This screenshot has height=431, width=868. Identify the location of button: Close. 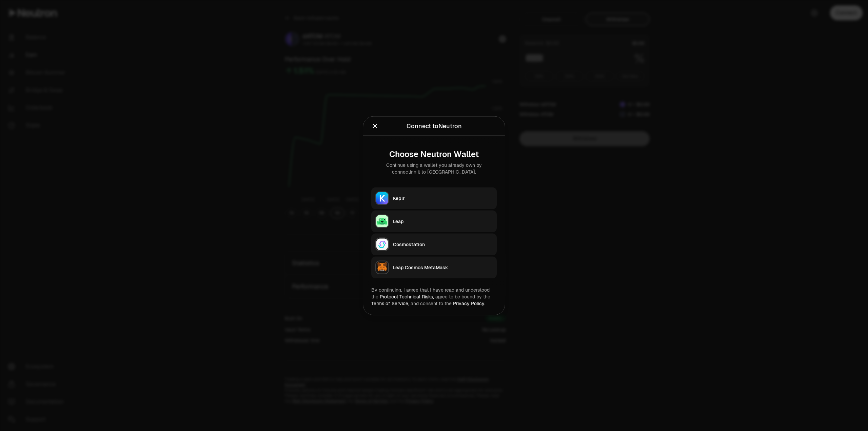
(375, 125).